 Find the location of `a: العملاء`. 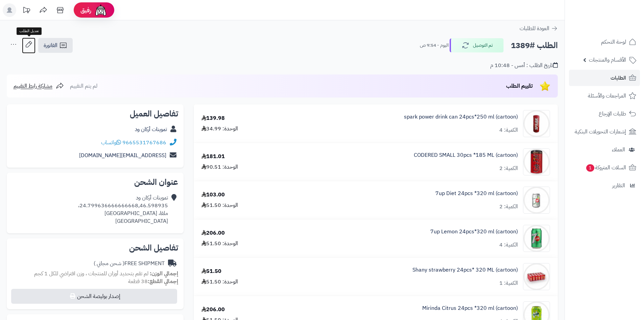

a: العملاء is located at coordinates (604, 150).